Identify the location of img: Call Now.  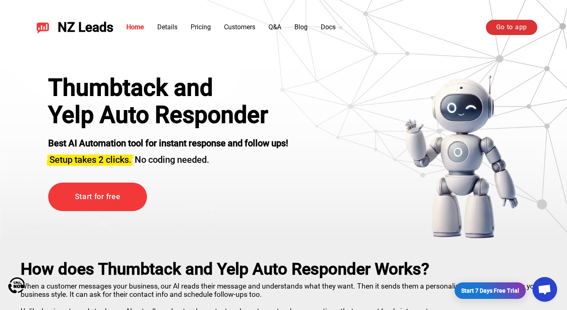
(16, 285).